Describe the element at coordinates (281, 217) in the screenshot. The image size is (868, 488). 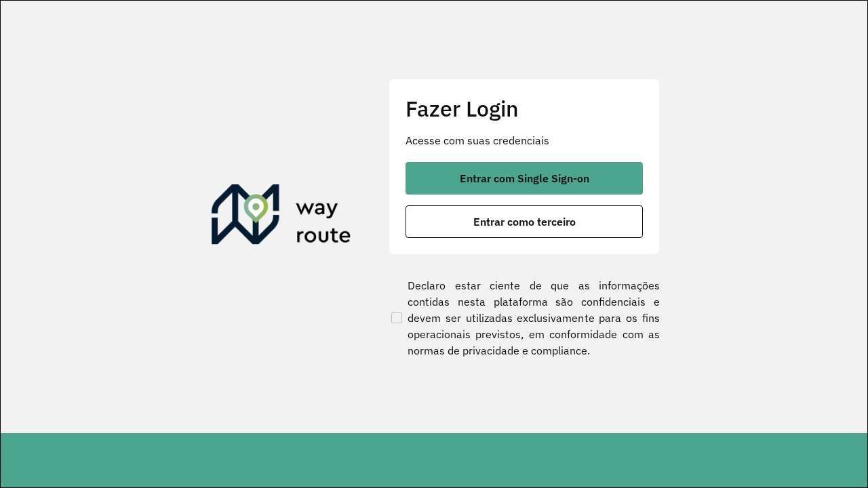
I see `img: Roteirizador AmbevTech` at that location.